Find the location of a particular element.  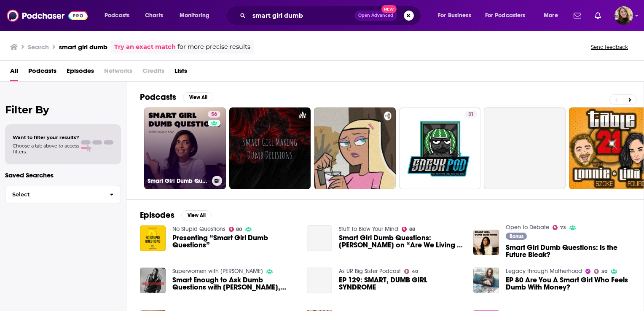

button: Open AdvancedNew is located at coordinates (375, 16).